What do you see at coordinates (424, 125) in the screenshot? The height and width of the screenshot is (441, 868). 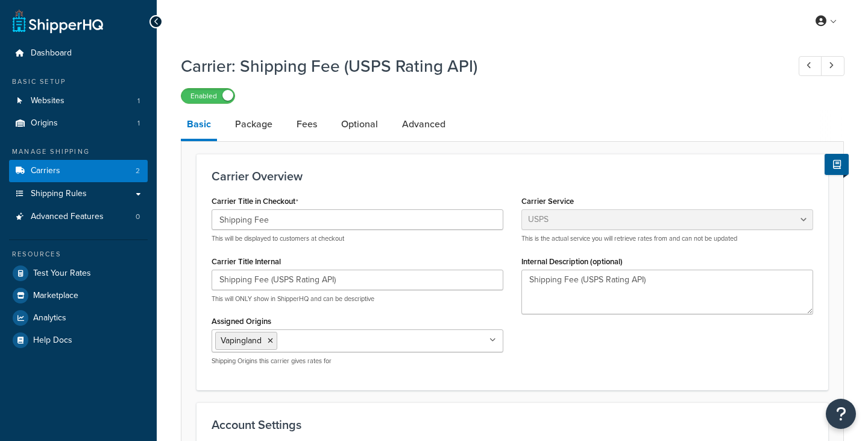 I see `a: Advanced` at bounding box center [424, 125].